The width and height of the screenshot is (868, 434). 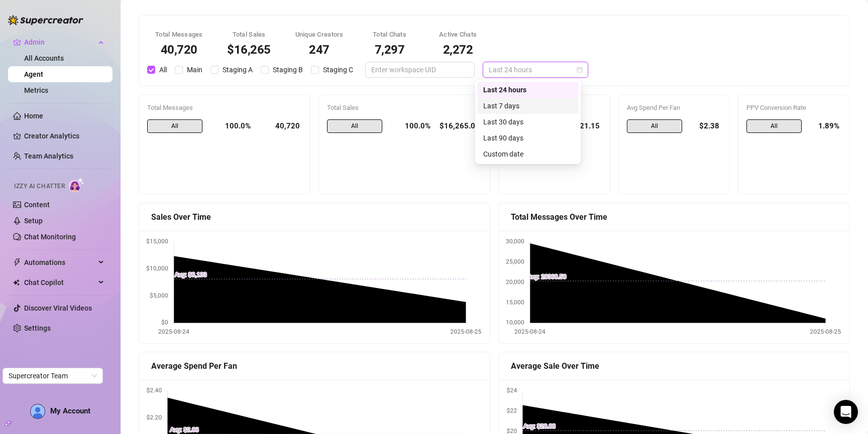 What do you see at coordinates (46, 20) in the screenshot?
I see `img: logo-BBDzfeDw.svg` at bounding box center [46, 20].